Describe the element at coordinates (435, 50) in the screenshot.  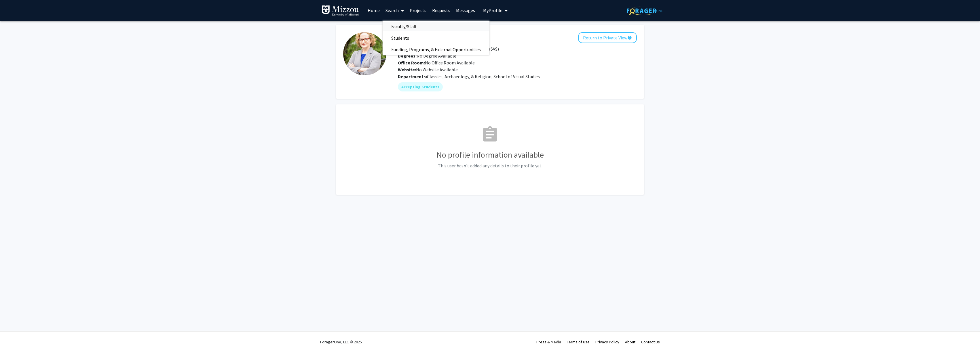
I see `a: Funding, Programs, & External Opportunities` at that location.